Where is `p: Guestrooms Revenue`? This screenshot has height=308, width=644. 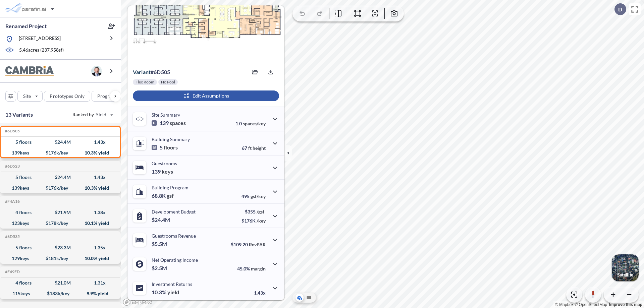
p: Guestrooms Revenue is located at coordinates (174, 236).